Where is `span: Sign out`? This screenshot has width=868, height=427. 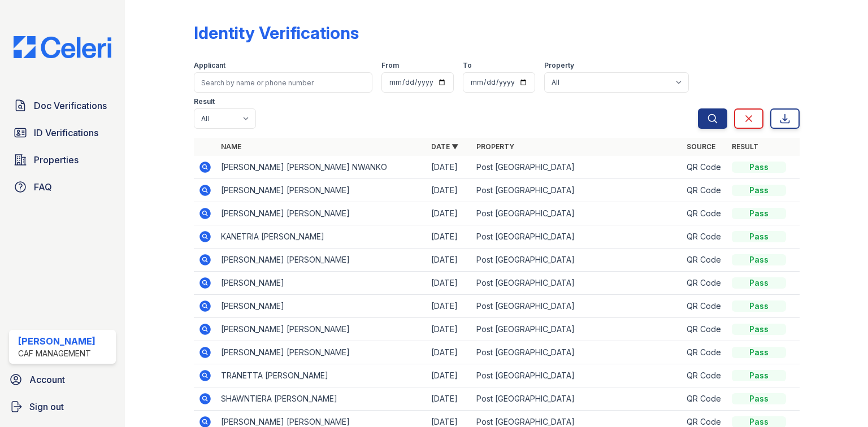
span: Sign out is located at coordinates (46, 407).